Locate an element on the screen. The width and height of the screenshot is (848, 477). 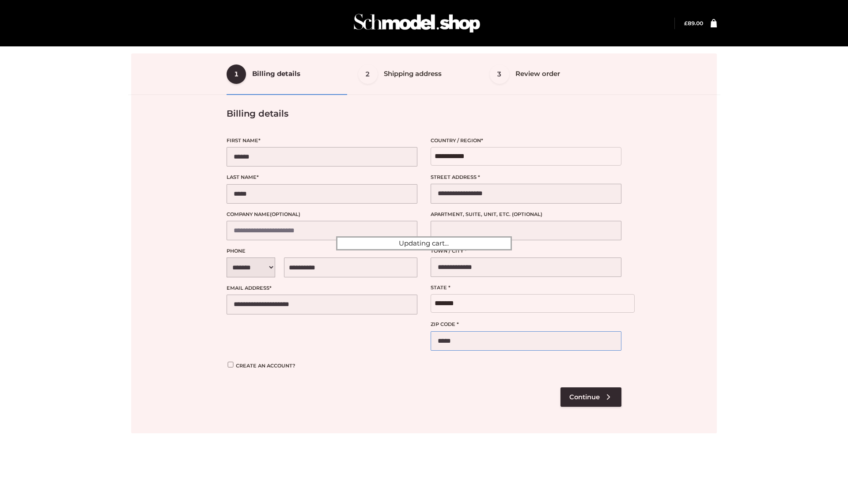
a: £89.00 is located at coordinates (693, 23).